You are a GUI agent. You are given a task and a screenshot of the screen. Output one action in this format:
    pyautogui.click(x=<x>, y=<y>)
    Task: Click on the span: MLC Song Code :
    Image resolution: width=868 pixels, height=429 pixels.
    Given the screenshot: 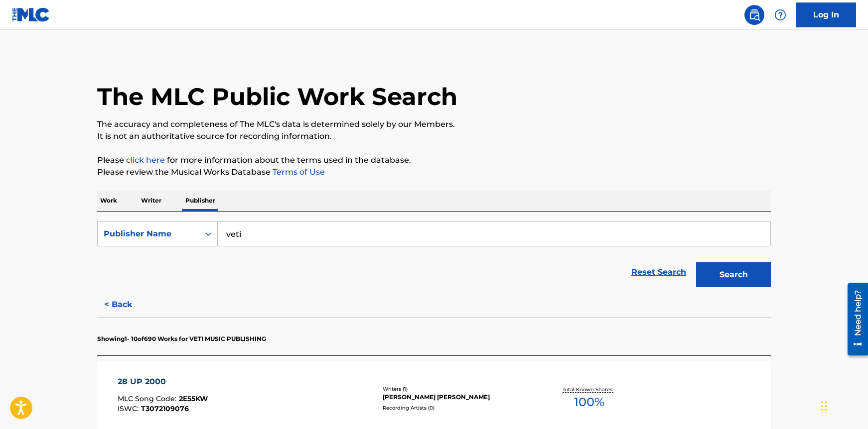 What is the action you would take?
    pyautogui.click(x=148, y=399)
    